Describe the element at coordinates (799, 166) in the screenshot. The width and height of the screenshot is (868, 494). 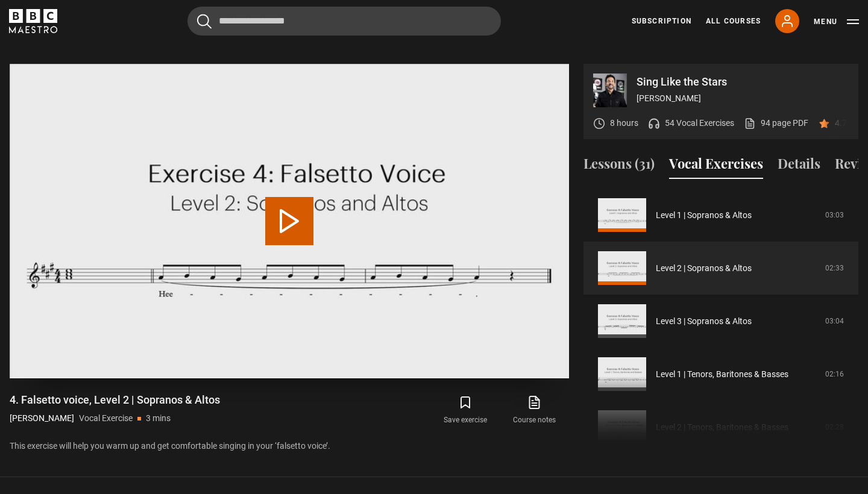
I see `button: Details` at that location.